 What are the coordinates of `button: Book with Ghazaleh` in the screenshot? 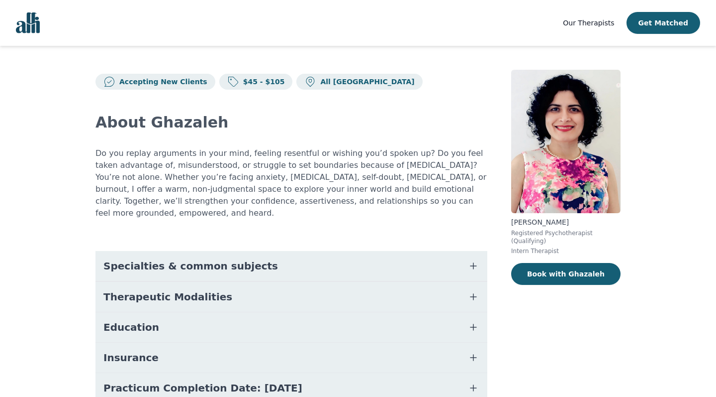 It's located at (566, 274).